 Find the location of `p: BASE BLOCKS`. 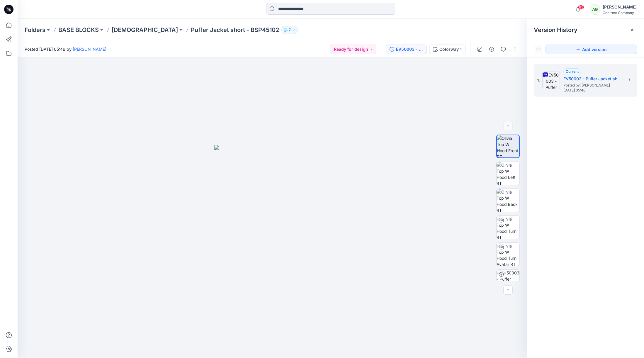

p: BASE BLOCKS is located at coordinates (78, 30).